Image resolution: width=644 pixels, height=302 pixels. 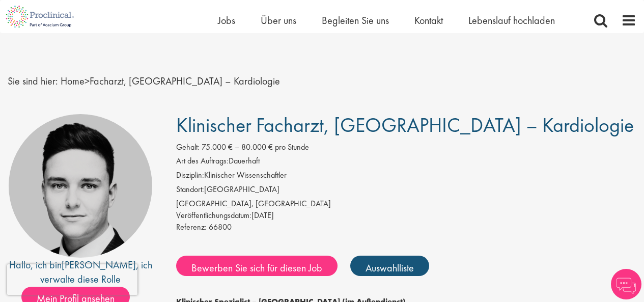 What do you see at coordinates (72, 81) in the screenshot?
I see `font: Home` at bounding box center [72, 81].